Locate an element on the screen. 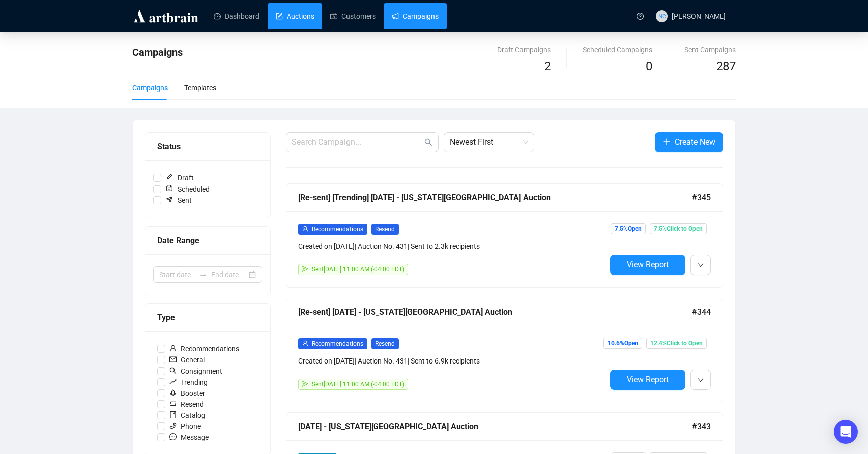 This screenshot has width=868, height=454. span: General is located at coordinates (187, 360).